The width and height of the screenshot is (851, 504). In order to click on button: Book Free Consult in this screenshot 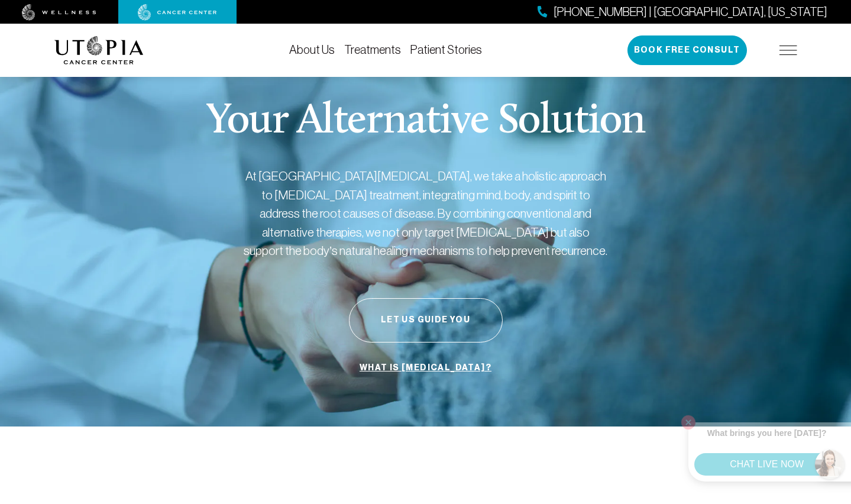, I will do `click(687, 50)`.